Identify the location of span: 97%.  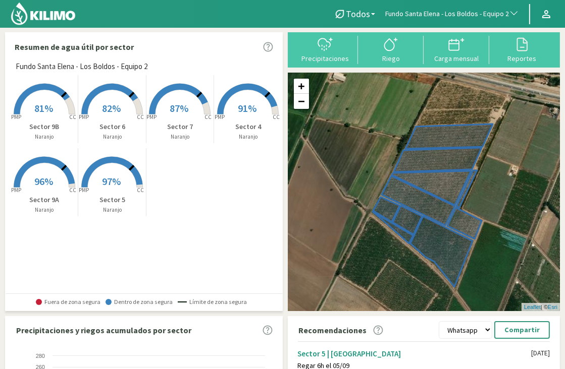
(111, 181).